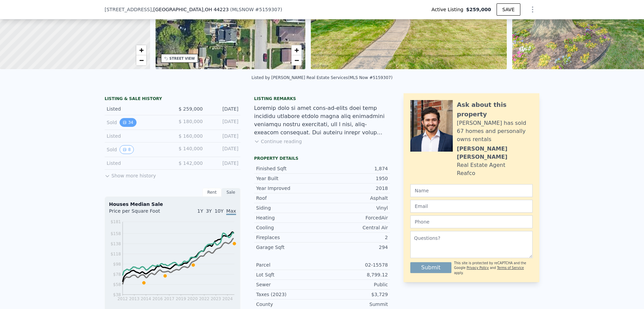 The image size is (644, 309). I want to click on div: Sale, so click(231, 192).